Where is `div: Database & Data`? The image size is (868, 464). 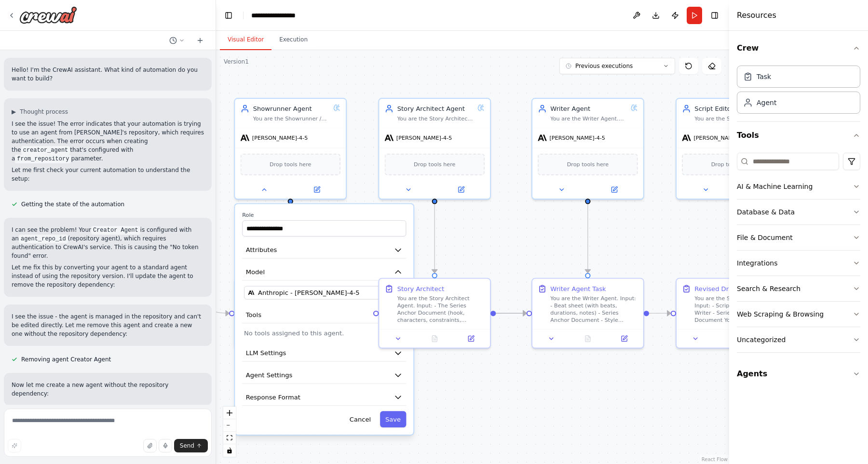 div: Database & Data is located at coordinates (766, 212).